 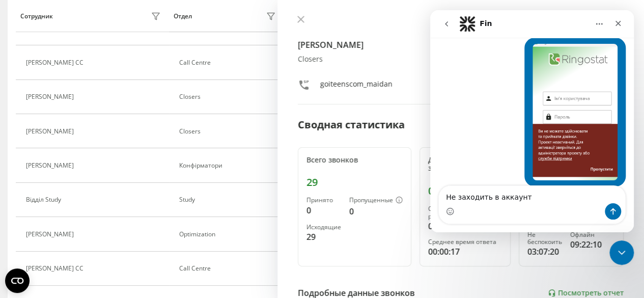 What do you see at coordinates (465, 165) in the screenshot?
I see `div: Длительность всех звонков` at bounding box center [465, 165].